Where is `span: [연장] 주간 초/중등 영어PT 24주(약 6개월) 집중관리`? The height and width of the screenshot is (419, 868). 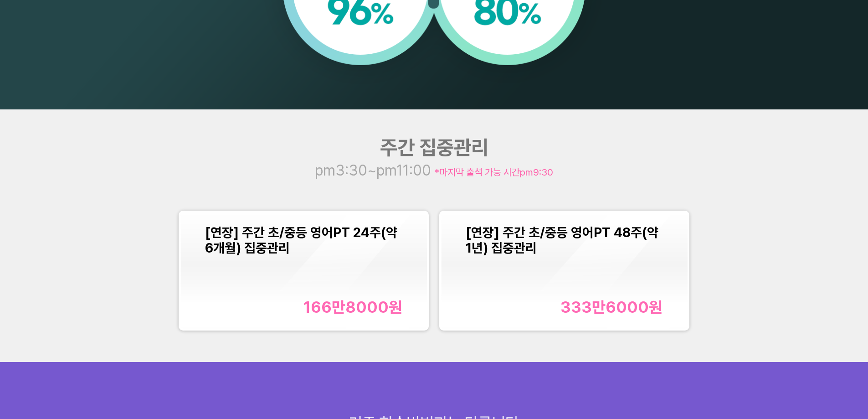 span: [연장] 주간 초/중등 영어PT 24주(약 6개월) 집중관리 is located at coordinates (301, 240).